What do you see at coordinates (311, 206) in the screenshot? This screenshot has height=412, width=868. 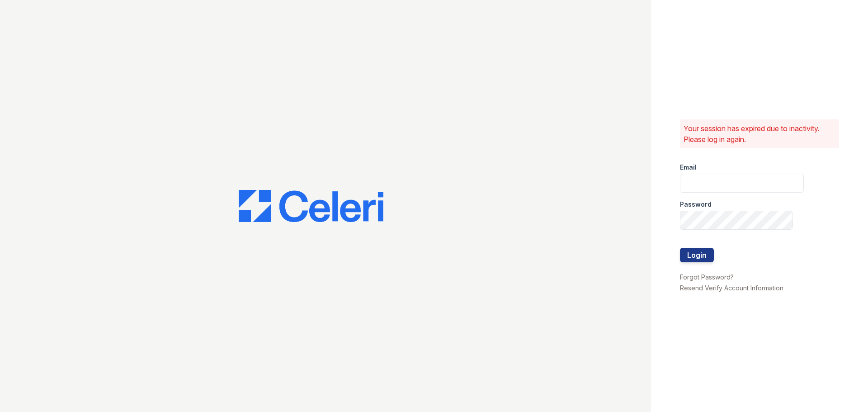 I see `img: CE_Logo_Blue-a8612792a0a2168367f1c8372b55b34899dd931a85d93a1a3d3e32e68fde9ad4.png` at bounding box center [311, 206].